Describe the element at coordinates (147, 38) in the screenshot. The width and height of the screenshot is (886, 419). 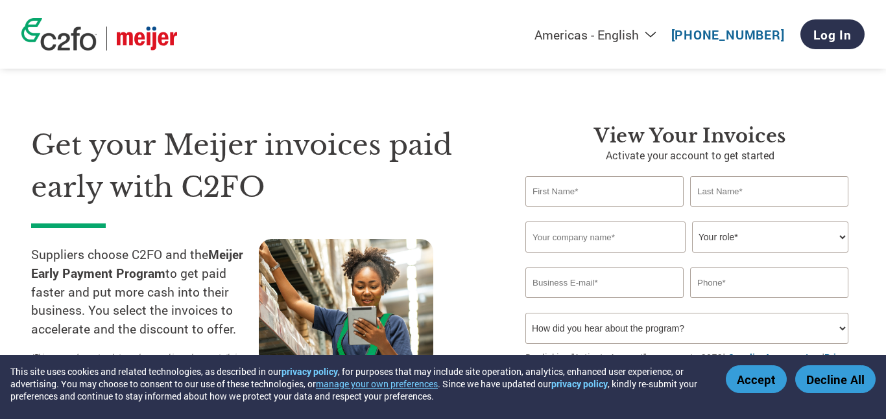
I see `img: Meijer` at that location.